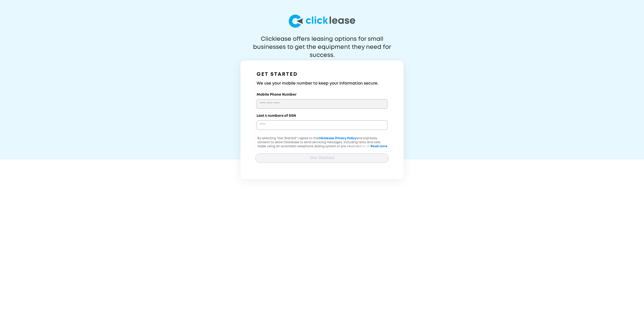 This screenshot has height=329, width=644. I want to click on button: Get Started, so click(322, 158).